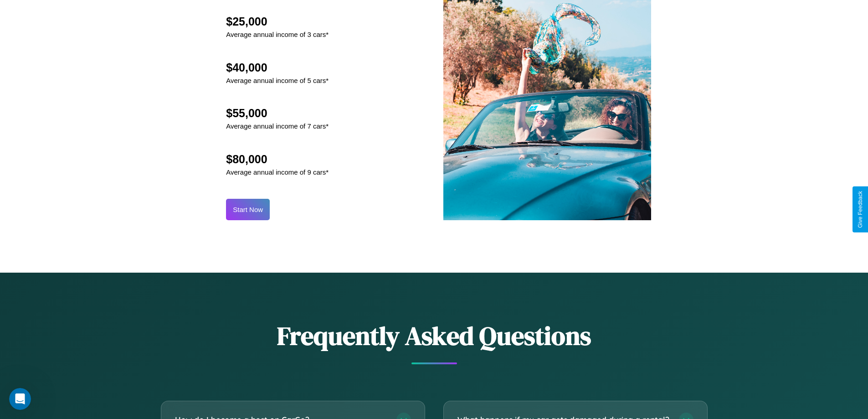 This screenshot has width=868, height=419. Describe the element at coordinates (434, 336) in the screenshot. I see `h2: Frequently Asked Questions` at that location.